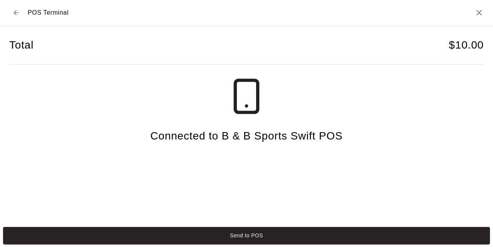 The width and height of the screenshot is (493, 247). I want to click on button: Back to checkout, so click(16, 13).